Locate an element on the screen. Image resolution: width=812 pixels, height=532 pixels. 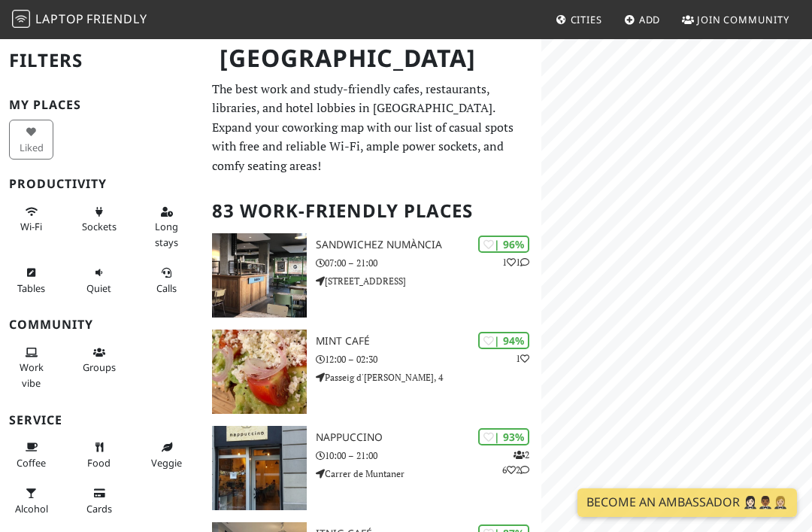
button: Food is located at coordinates (99, 454).